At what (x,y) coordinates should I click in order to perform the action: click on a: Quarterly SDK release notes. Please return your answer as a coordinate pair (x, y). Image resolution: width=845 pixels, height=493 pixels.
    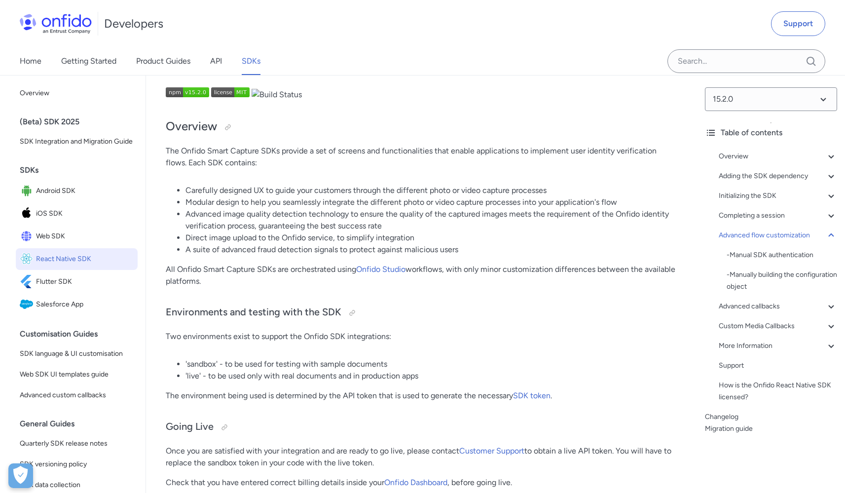
    Looking at the image, I should click on (76, 444).